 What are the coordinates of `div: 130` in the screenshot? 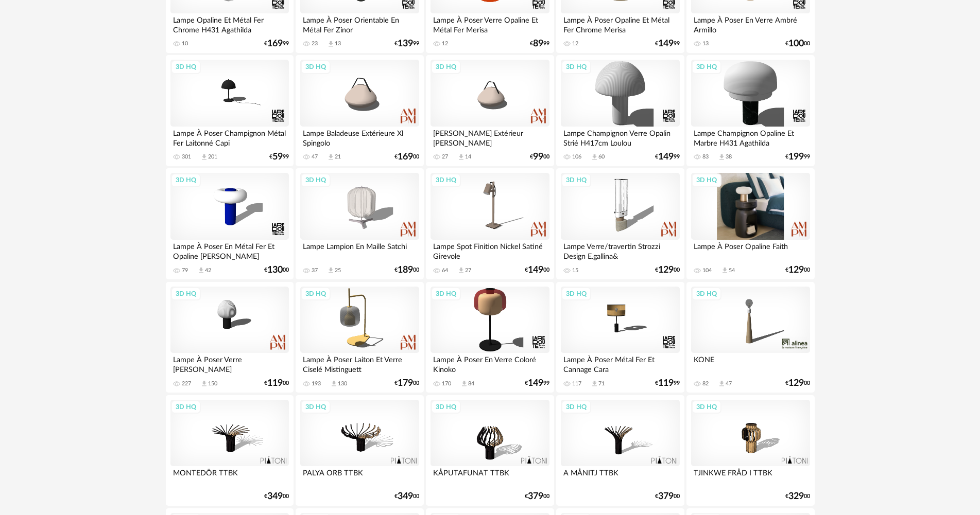 It's located at (343, 384).